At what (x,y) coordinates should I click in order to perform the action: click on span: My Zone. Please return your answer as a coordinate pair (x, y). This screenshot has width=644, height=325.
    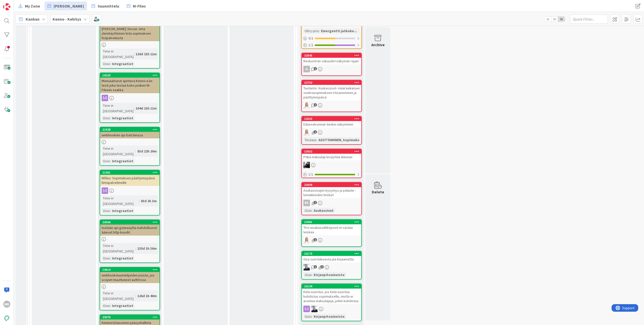
    Looking at the image, I should click on (32, 6).